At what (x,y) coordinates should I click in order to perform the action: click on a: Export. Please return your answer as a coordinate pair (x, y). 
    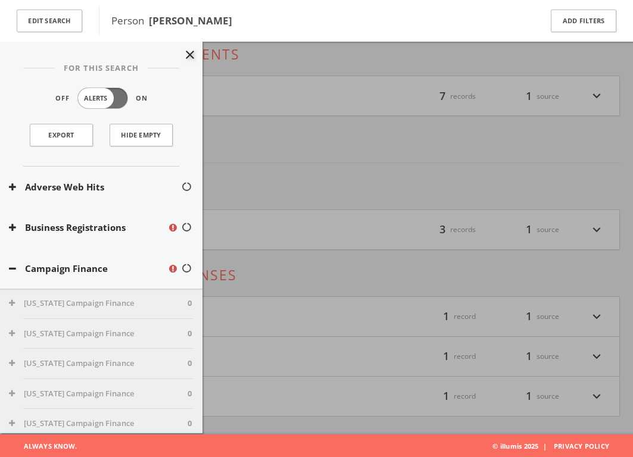
    Looking at the image, I should click on (61, 135).